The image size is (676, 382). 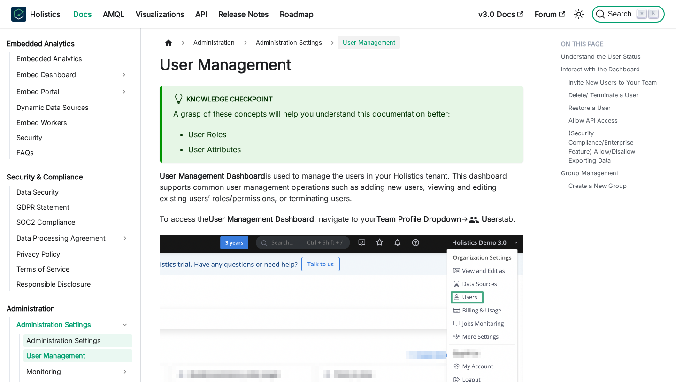 I want to click on p: is used to manage the users in your Holistics tenant. This dashboard supports common user managem..., so click(x=341, y=187).